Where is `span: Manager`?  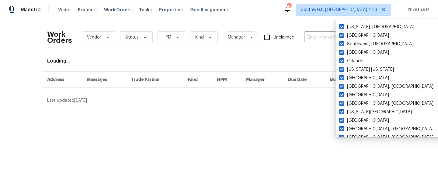 span: Manager is located at coordinates (236, 37).